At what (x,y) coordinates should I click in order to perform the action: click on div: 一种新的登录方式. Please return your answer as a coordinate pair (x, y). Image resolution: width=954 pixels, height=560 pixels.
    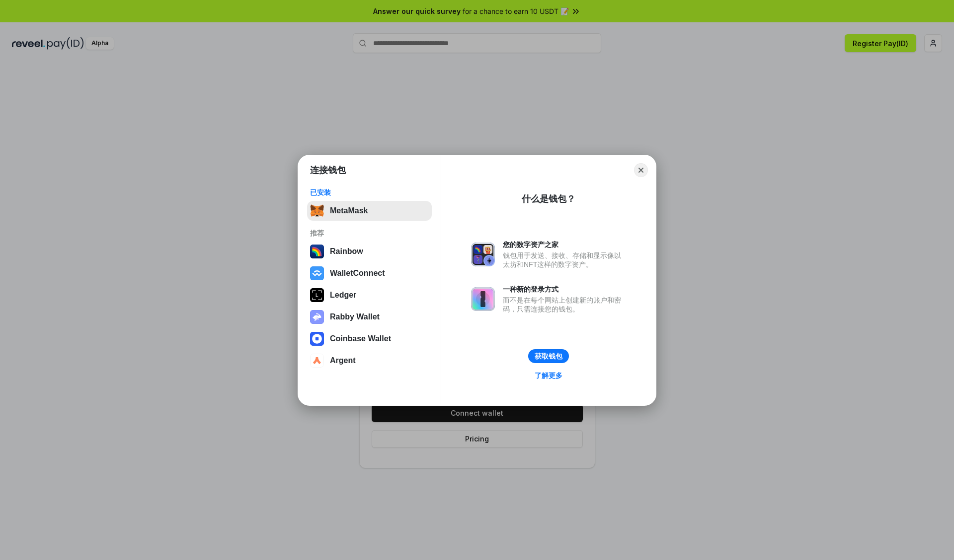
    Looking at the image, I should click on (564, 289).